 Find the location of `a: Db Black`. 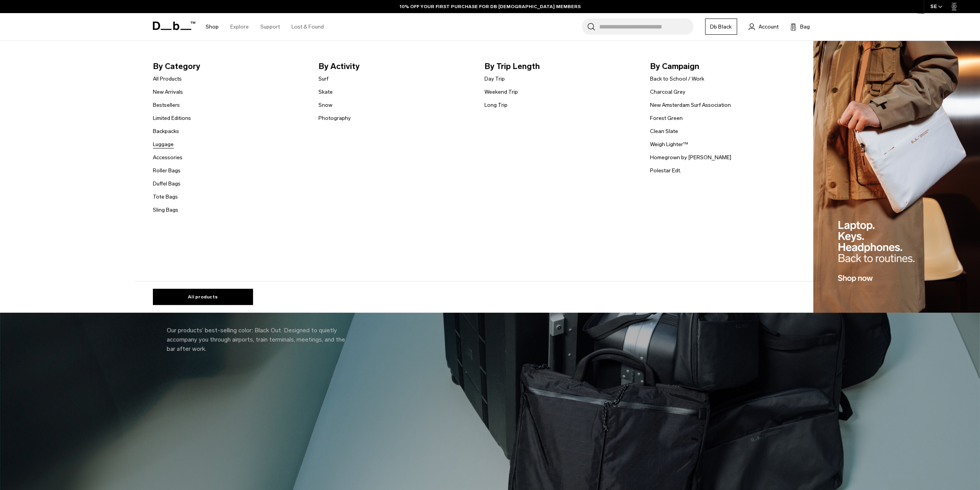

a: Db Black is located at coordinates (721, 26).